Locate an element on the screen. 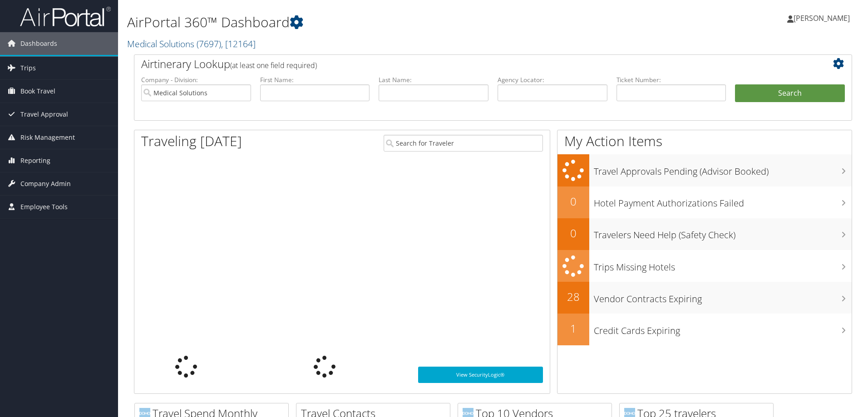 Image resolution: width=868 pixels, height=417 pixels. a: Medical Solutions is located at coordinates (191, 43).